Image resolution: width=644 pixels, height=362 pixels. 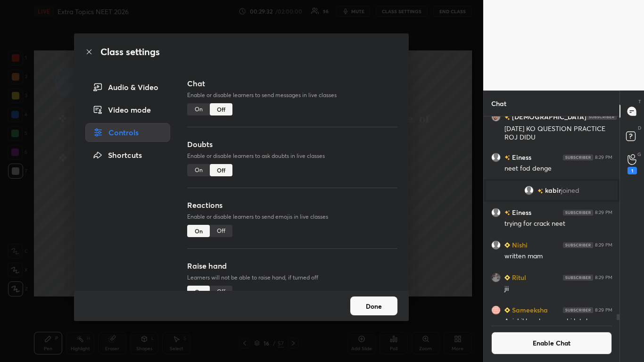 I want to click on div: Shortcuts, so click(x=128, y=155).